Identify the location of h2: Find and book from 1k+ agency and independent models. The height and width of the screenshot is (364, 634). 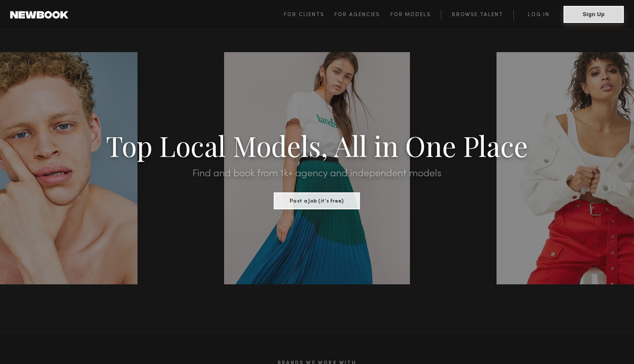
(317, 174).